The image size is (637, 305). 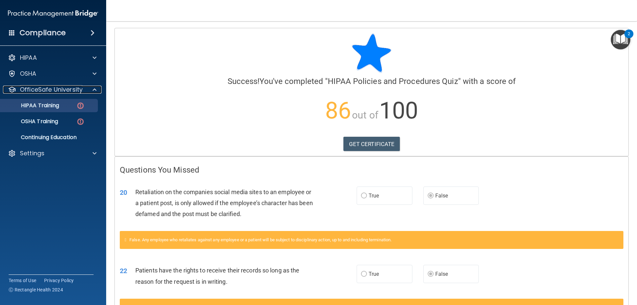 I want to click on p: OfficeSafe University, so click(x=51, y=90).